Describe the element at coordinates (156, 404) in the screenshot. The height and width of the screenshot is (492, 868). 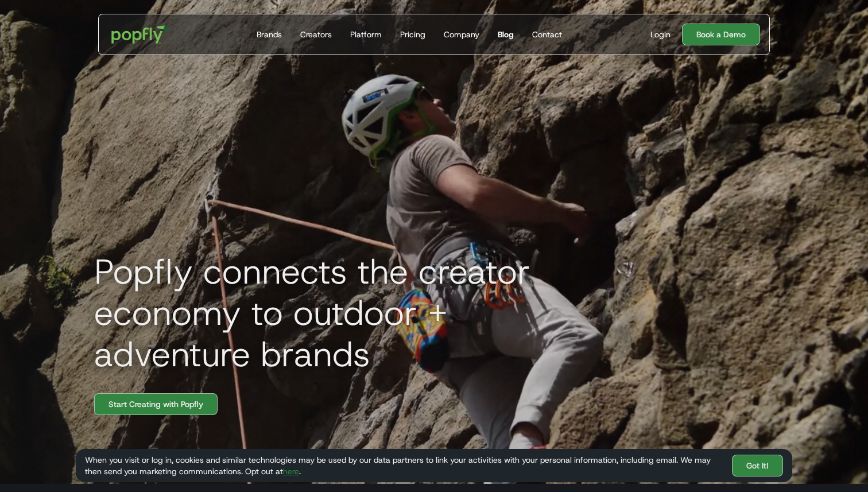
I see `a: Start Creating with Popfly` at that location.